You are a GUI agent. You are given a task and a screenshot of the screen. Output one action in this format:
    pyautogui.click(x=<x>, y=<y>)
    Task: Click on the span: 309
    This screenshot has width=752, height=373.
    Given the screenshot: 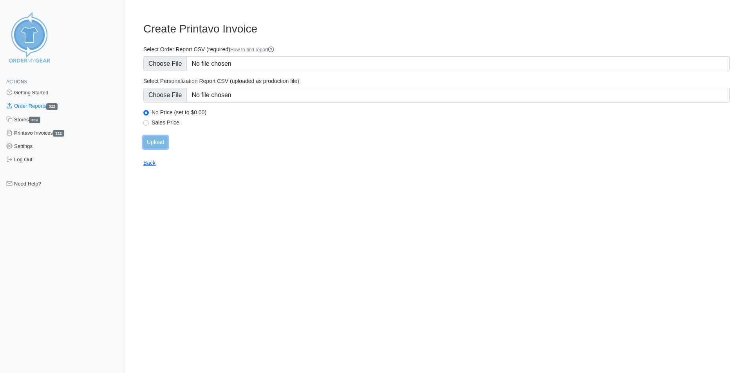 What is the action you would take?
    pyautogui.click(x=34, y=120)
    